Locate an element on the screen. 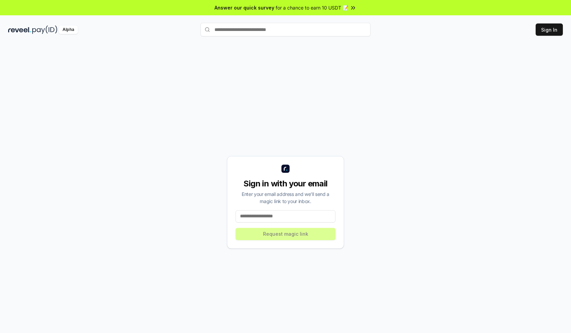 The width and height of the screenshot is (571, 333). span: for a chance to earn 10 USDT 📝 is located at coordinates (312, 7).